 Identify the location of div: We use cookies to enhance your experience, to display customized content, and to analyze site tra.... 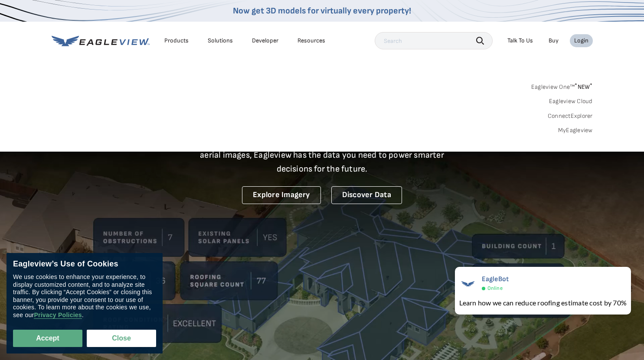
(84, 296).